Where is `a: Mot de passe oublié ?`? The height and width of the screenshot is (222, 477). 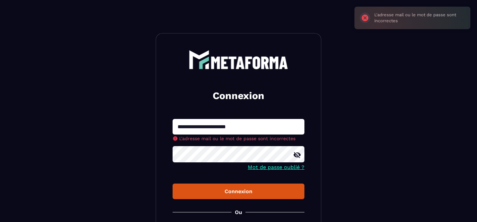
a: Mot de passe oublié ? is located at coordinates (276, 167).